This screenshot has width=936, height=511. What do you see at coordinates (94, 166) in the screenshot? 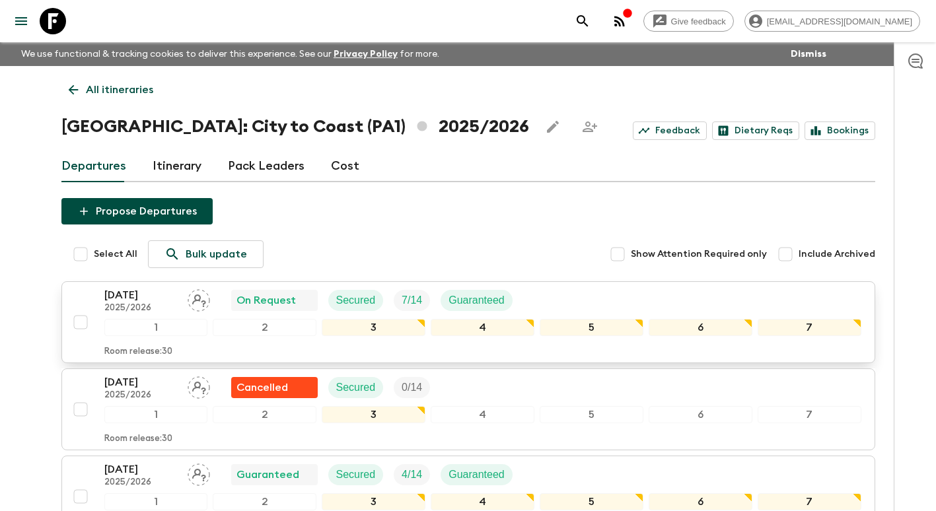
I see `a: Departures` at bounding box center [94, 166].